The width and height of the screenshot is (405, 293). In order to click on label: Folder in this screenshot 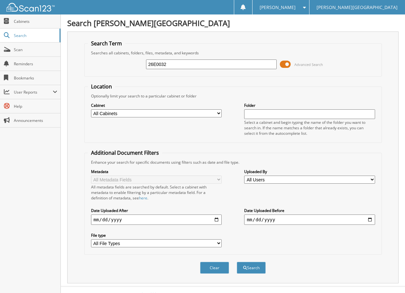, I will do `click(310, 105)`.